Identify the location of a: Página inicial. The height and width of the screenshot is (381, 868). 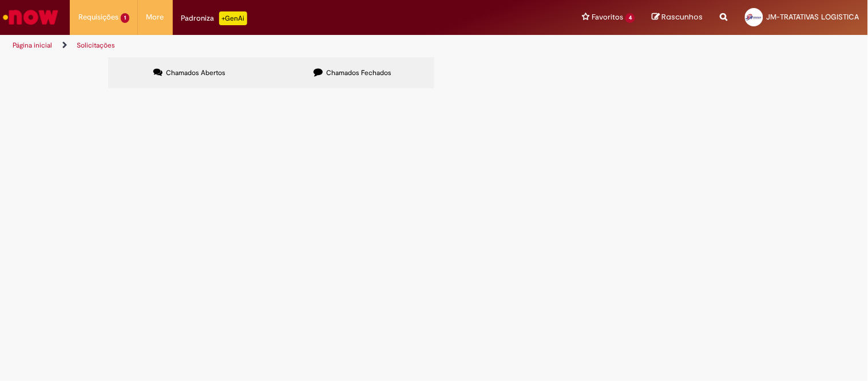
(32, 46).